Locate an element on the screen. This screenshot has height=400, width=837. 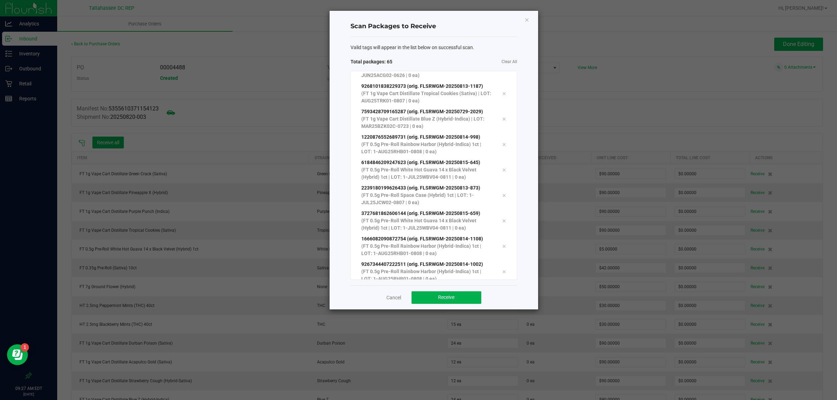
p: (FT 0.5g Pre-Roll Space Case (Hybrid) 1ct | LOT: 1-JUL25JCW02-0807 | 0 ea) is located at coordinates (427, 199).